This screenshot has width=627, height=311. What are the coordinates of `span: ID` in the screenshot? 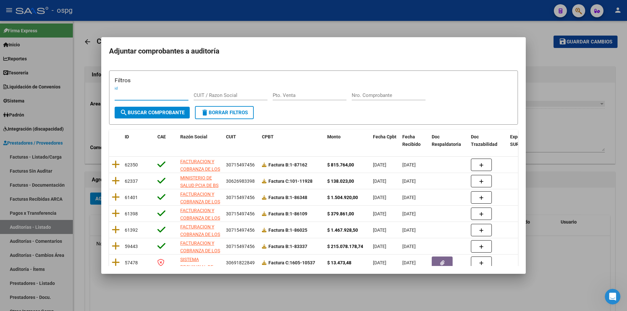 It's located at (127, 137).